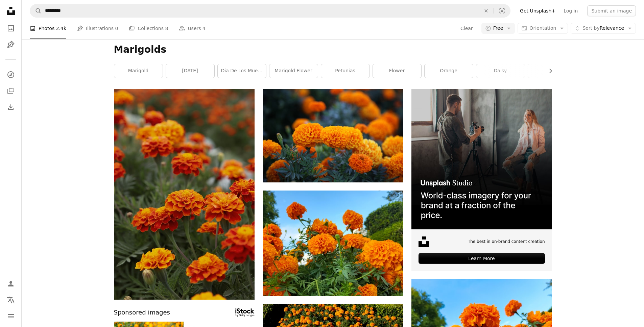  What do you see at coordinates (603, 28) in the screenshot?
I see `button: Sort byRelevance` at bounding box center [603, 28].